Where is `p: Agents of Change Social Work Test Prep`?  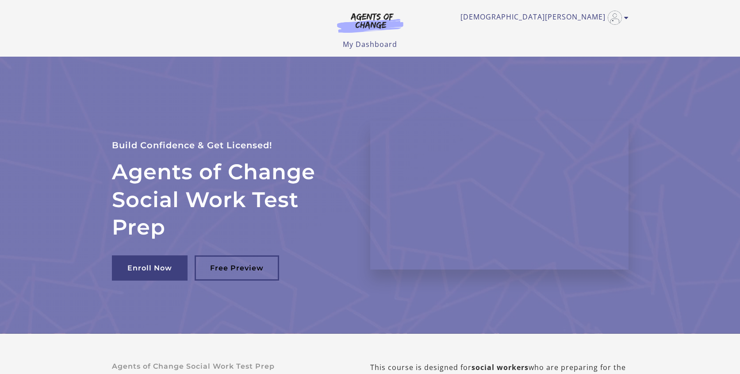 p: Agents of Change Social Work Test Prep is located at coordinates (227, 366).